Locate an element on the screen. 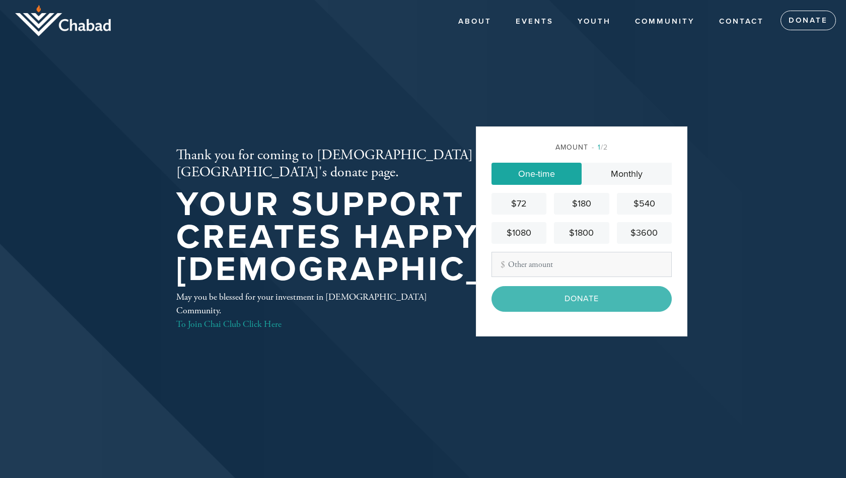 The height and width of the screenshot is (478, 846). a: $3600 is located at coordinates (644, 233).